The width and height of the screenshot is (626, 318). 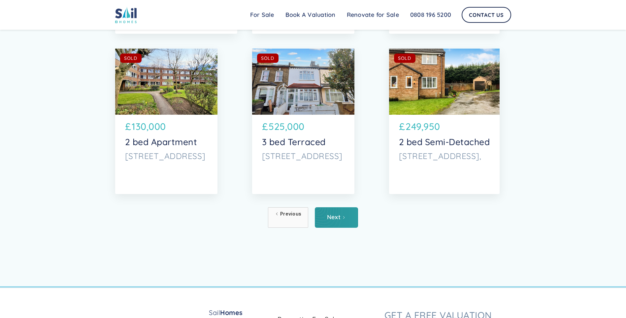 I want to click on p: 3 bed Terraced, so click(x=303, y=142).